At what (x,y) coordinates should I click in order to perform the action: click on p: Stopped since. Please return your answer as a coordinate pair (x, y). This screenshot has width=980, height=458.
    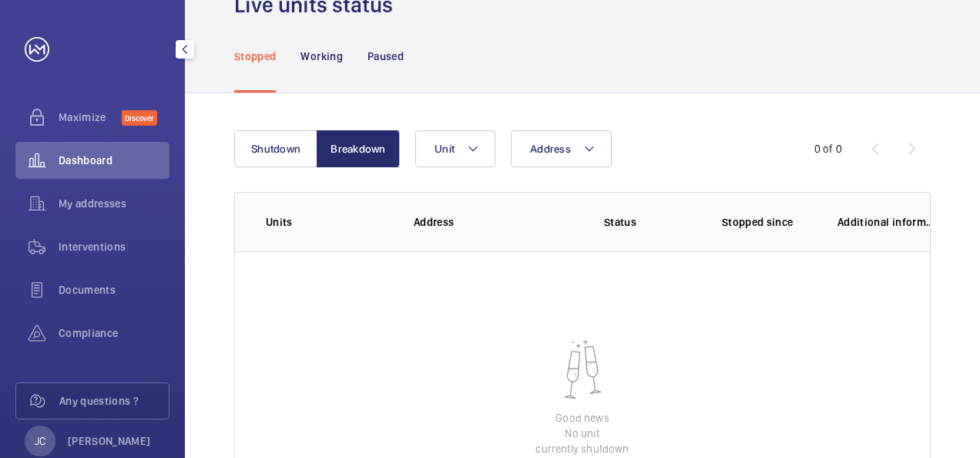
    Looking at the image, I should click on (767, 222).